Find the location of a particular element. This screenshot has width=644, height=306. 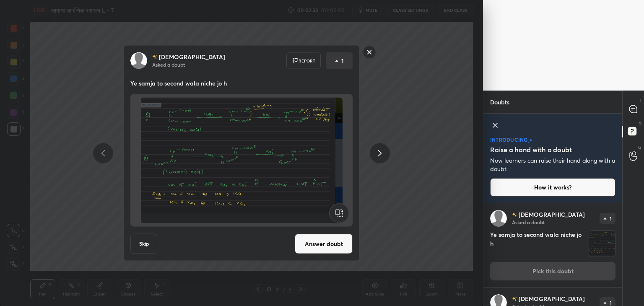

p: Doubts is located at coordinates (500, 102).